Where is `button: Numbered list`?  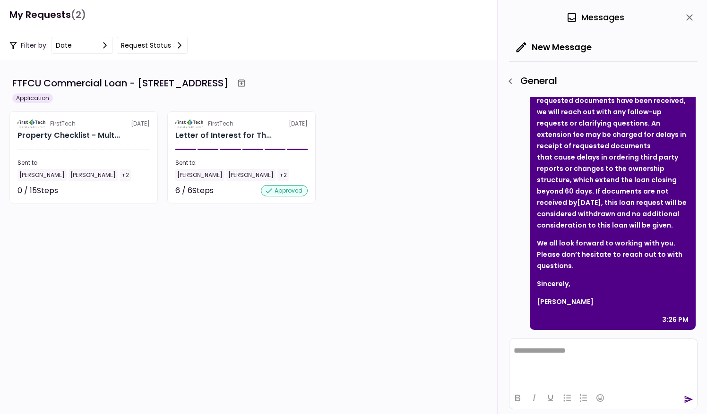
button: Numbered list is located at coordinates (584, 398).